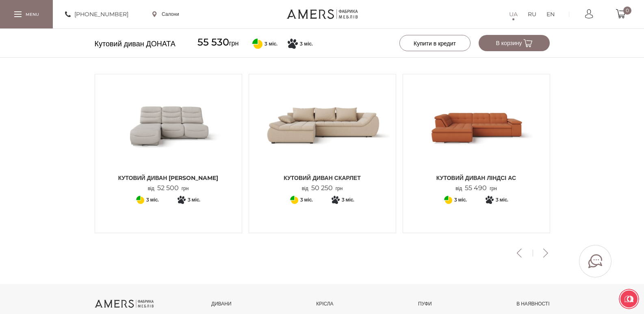 Image resolution: width=644 pixels, height=314 pixels. I want to click on a: Дивани, so click(221, 304).